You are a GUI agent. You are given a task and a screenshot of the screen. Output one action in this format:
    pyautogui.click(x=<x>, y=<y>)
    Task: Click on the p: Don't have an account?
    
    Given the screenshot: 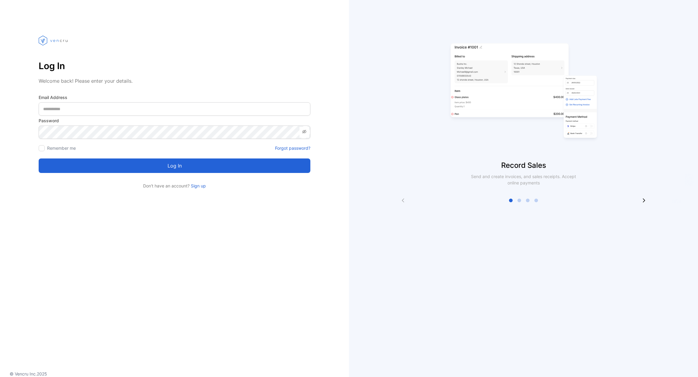 What is the action you would take?
    pyautogui.click(x=175, y=186)
    